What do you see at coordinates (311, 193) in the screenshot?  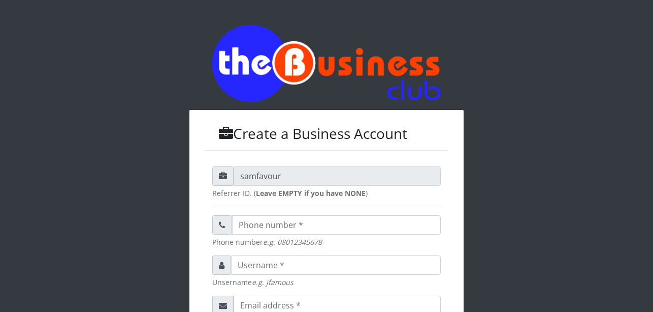 I see `strong: Leave EMPTY if you have NONE` at bounding box center [311, 193].